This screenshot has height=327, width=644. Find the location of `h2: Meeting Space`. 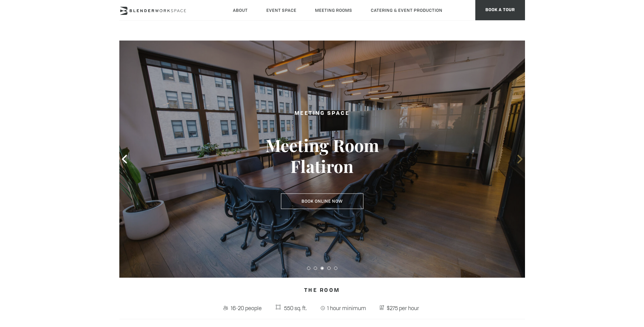

h2: Meeting Space is located at coordinates (322, 113).